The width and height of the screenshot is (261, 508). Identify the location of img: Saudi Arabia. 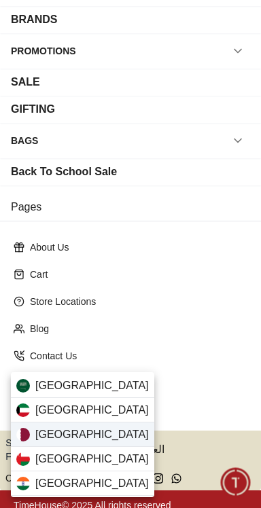
(23, 386).